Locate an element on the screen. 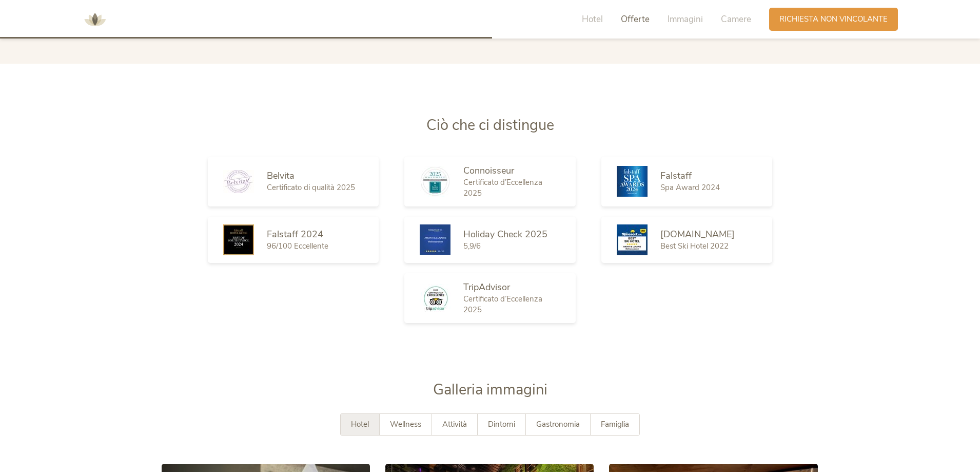  span: Spa Award 2024 is located at coordinates (690, 187).